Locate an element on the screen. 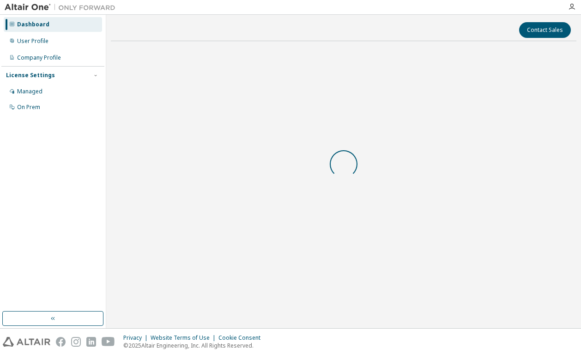 This screenshot has height=355, width=581. p: © 2025 Altair Engineering, Inc. All Rights Reserved. is located at coordinates (194, 345).